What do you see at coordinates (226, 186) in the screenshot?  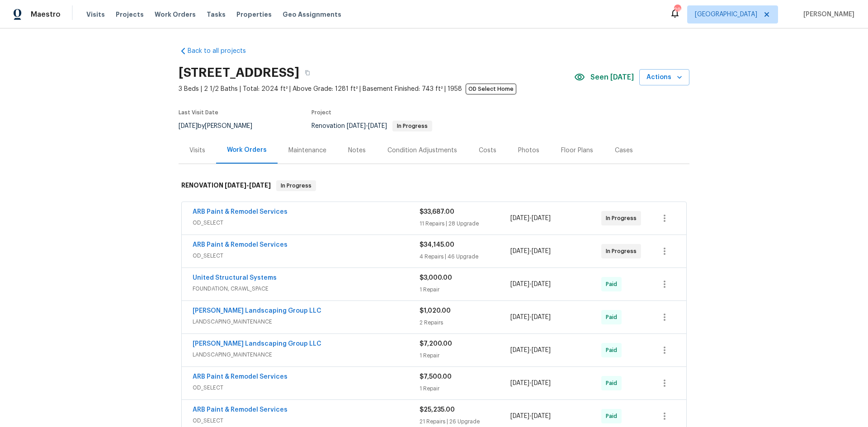 I see `h6: RENOVATION` at bounding box center [226, 186].